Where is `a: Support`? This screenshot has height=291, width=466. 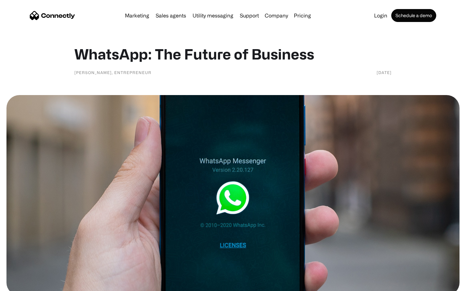
a: Support is located at coordinates (249, 16).